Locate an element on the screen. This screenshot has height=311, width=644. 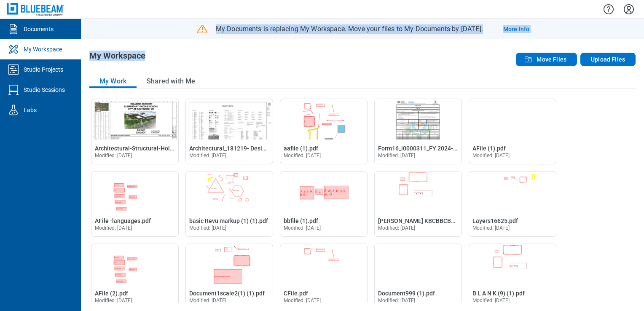
span: Architectural_181219- Design Review Repaired (1).pdf is located at coordinates (262, 149).